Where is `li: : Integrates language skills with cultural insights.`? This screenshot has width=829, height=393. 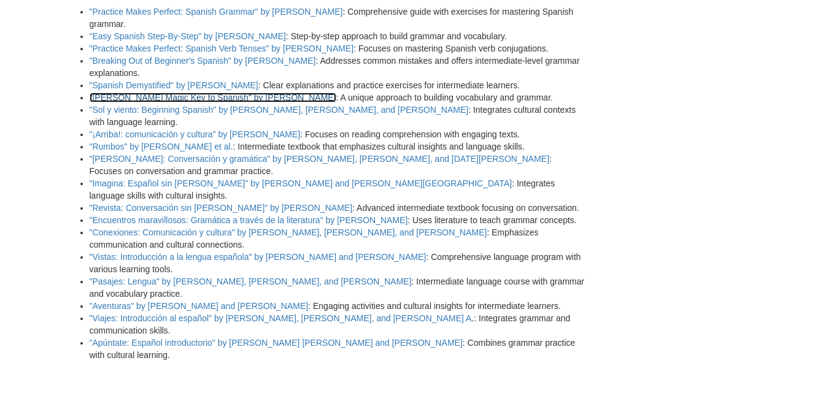 li: : Integrates language skills with cultural insights. is located at coordinates (338, 190).